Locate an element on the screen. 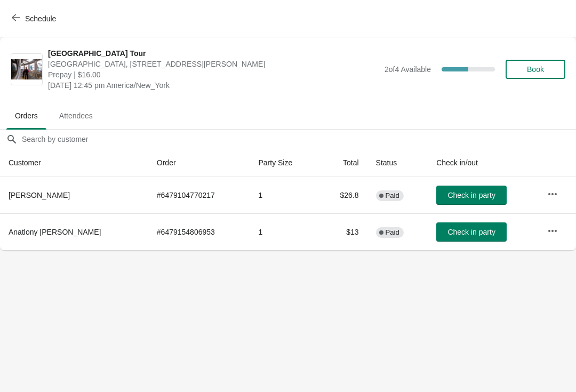  span: Prepay | $16.00 is located at coordinates (214, 75).